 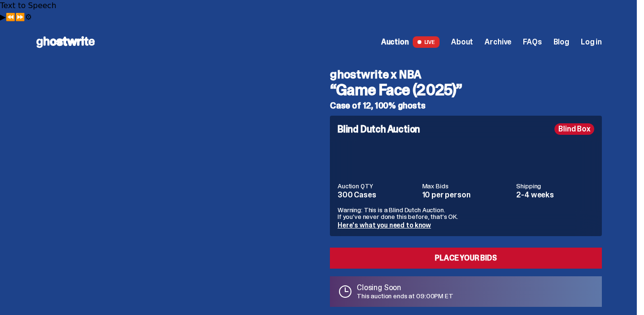 What do you see at coordinates (555, 195) in the screenshot?
I see `dd: 2-4 weeks` at bounding box center [555, 195].